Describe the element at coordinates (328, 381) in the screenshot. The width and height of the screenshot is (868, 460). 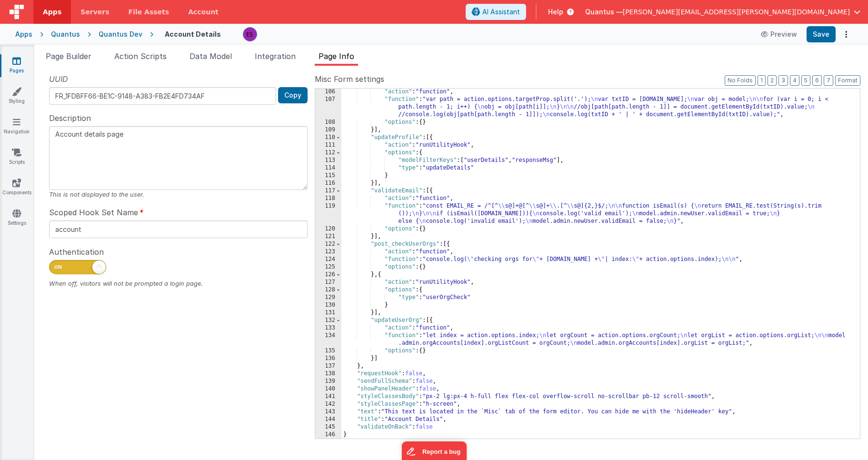
I see `div: 139` at that location.